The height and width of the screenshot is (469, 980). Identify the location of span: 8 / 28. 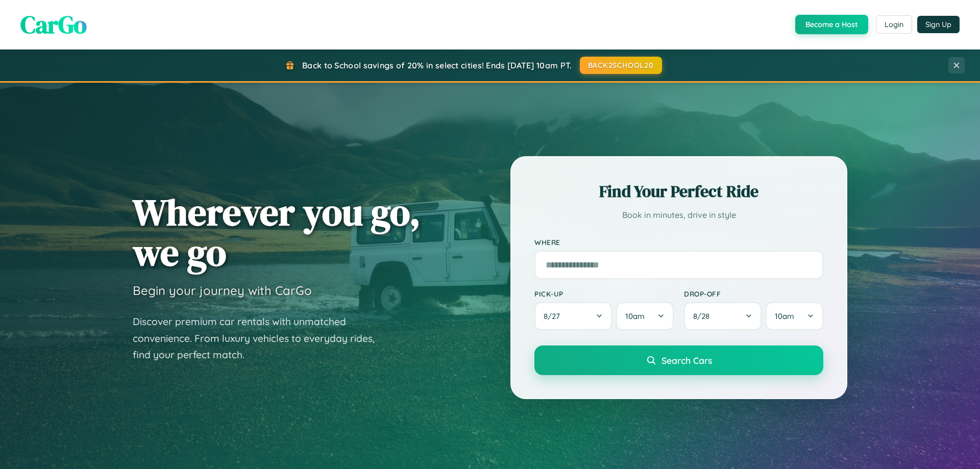
(704, 316).